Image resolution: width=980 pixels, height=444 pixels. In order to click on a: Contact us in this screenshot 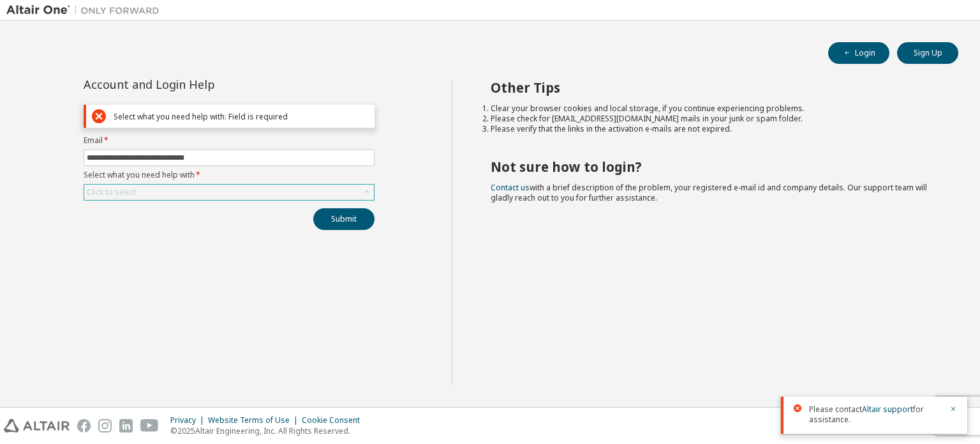, I will do `click(510, 187)`.